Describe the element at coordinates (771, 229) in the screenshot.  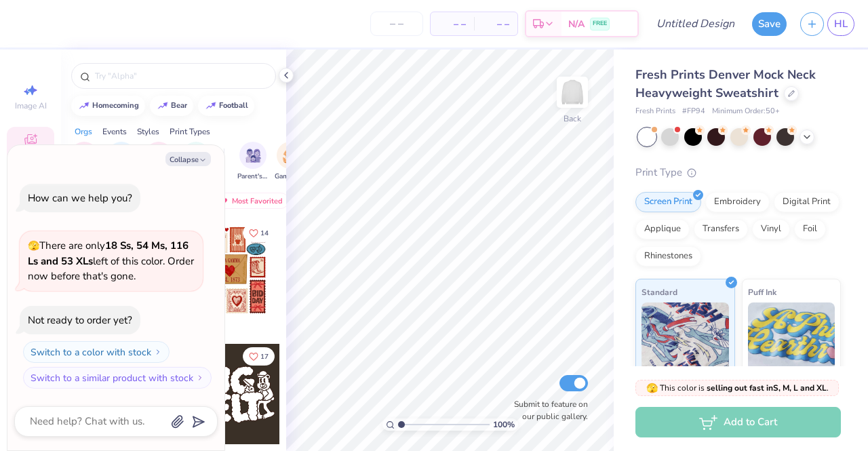
I see `div: Vinyl` at that location.